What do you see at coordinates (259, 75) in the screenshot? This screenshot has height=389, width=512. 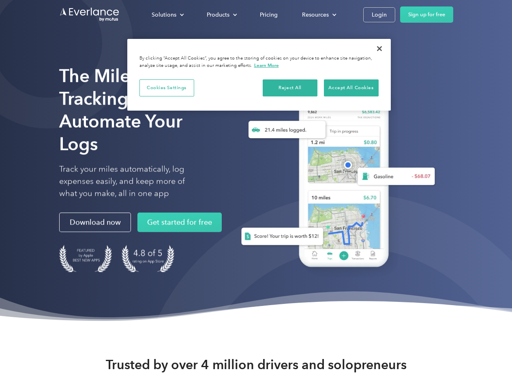 I see `div: Cookie banner` at bounding box center [259, 75].